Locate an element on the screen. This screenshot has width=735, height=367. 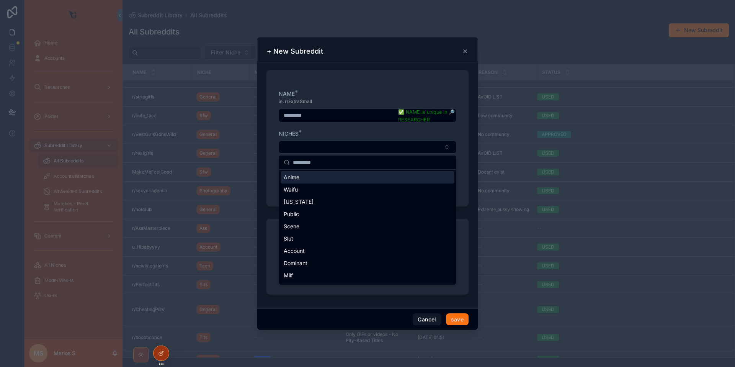
span: Account is located at coordinates (294, 251).